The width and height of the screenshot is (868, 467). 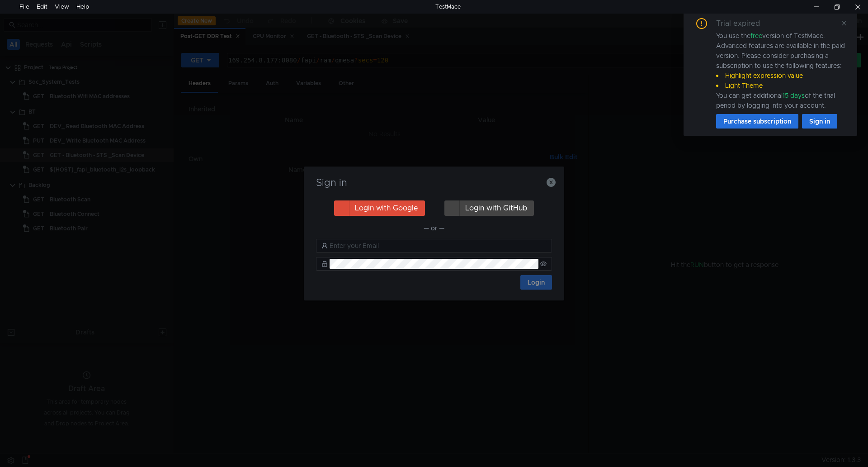 What do you see at coordinates (756, 36) in the screenshot?
I see `span: free` at bounding box center [756, 36].